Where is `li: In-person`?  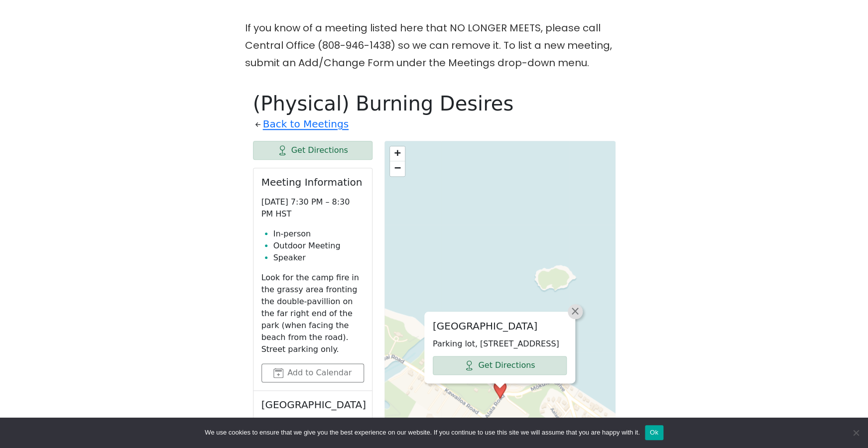 li: In-person is located at coordinates (318, 234).